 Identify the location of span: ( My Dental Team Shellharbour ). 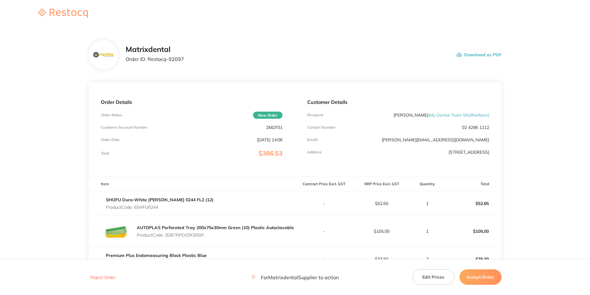
(458, 115).